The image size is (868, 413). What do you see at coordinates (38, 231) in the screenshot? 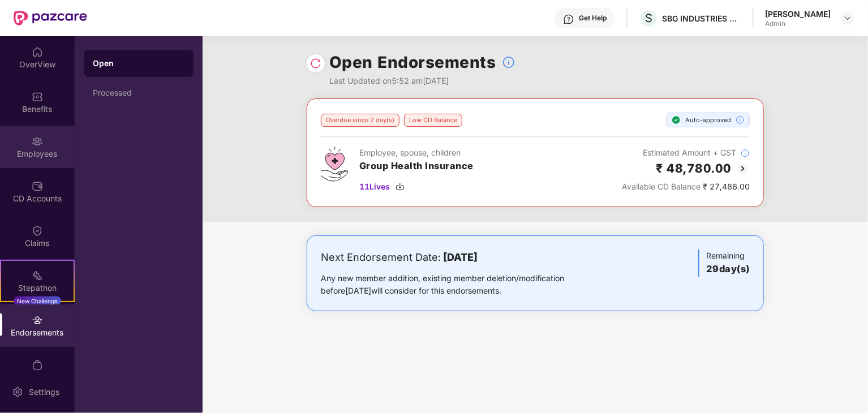
I see `img: svg+xml;base64,PHN2ZyBpZD0iQ2xhaW0iIHhtbG5zPSJodHRwOi8vd3d3LnczLm9yZy8yMDAwL3N2ZyIgd2lkdGg9IjIwIi...` at bounding box center [38, 231].